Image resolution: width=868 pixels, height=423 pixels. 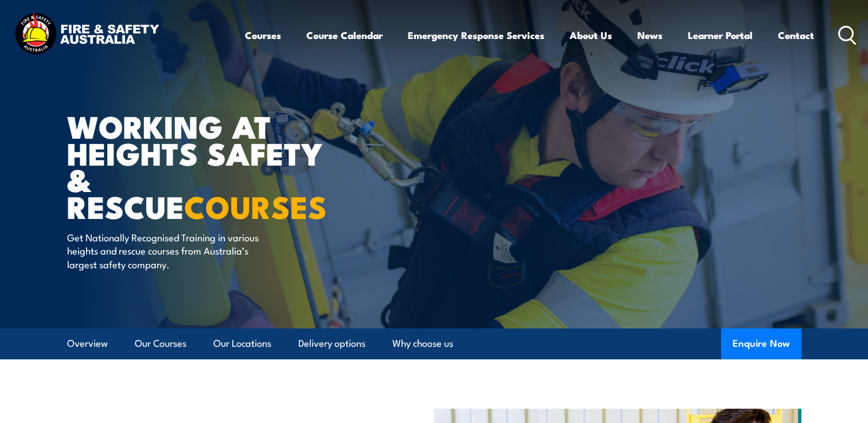 What do you see at coordinates (263, 35) in the screenshot?
I see `a: Courses` at bounding box center [263, 35].